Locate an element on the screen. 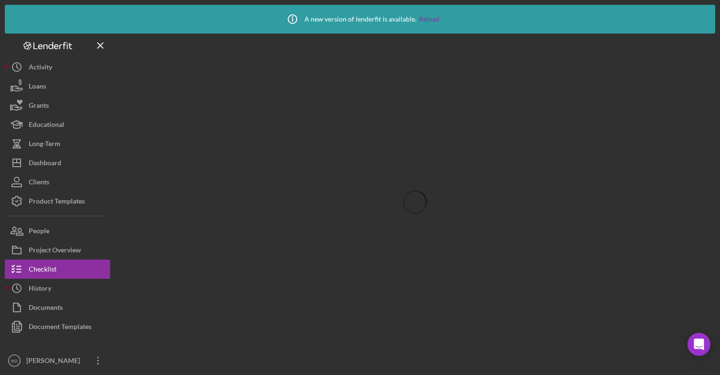 The image size is (720, 375). div: Documents is located at coordinates (45, 308).